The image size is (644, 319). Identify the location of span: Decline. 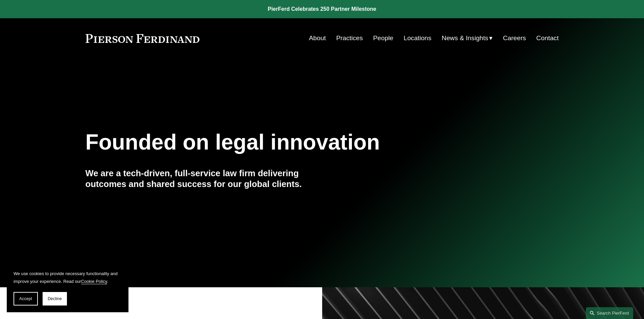
(55, 299).